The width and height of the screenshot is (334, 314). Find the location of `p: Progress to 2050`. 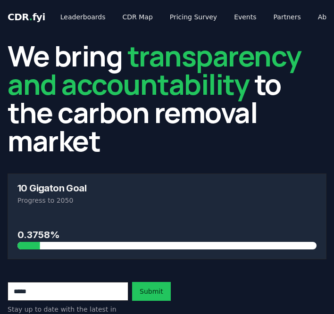

p: Progress to 2050 is located at coordinates (167, 200).